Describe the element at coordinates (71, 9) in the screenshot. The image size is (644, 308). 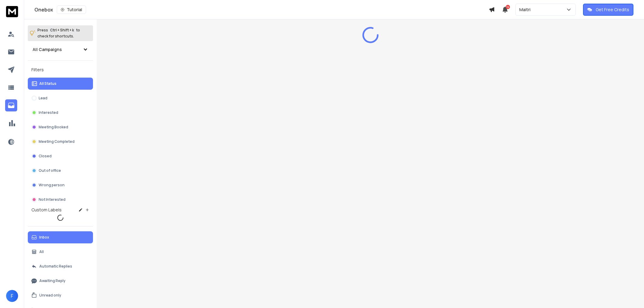
I see `button: Tutorial` at that location.